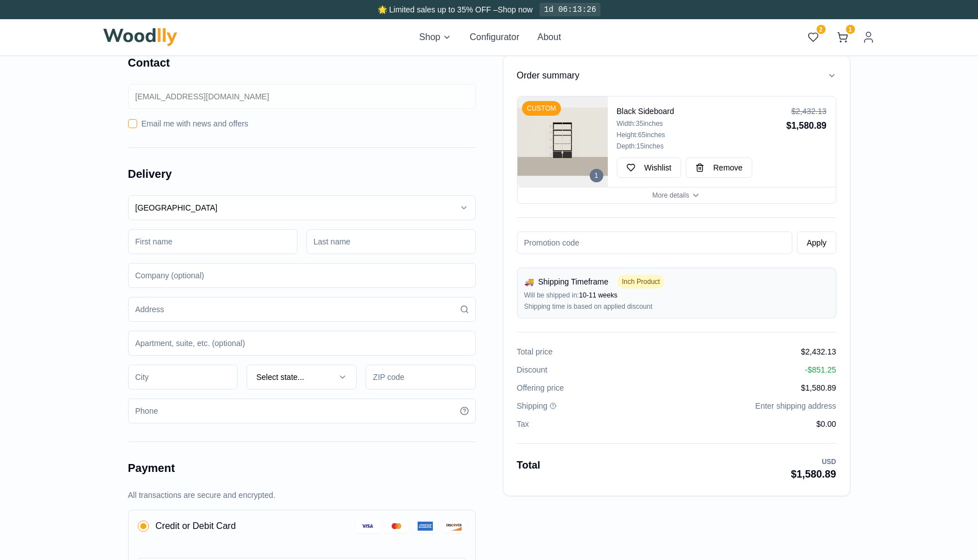  Describe the element at coordinates (368, 525) in the screenshot. I see `img: Visa` at that location.